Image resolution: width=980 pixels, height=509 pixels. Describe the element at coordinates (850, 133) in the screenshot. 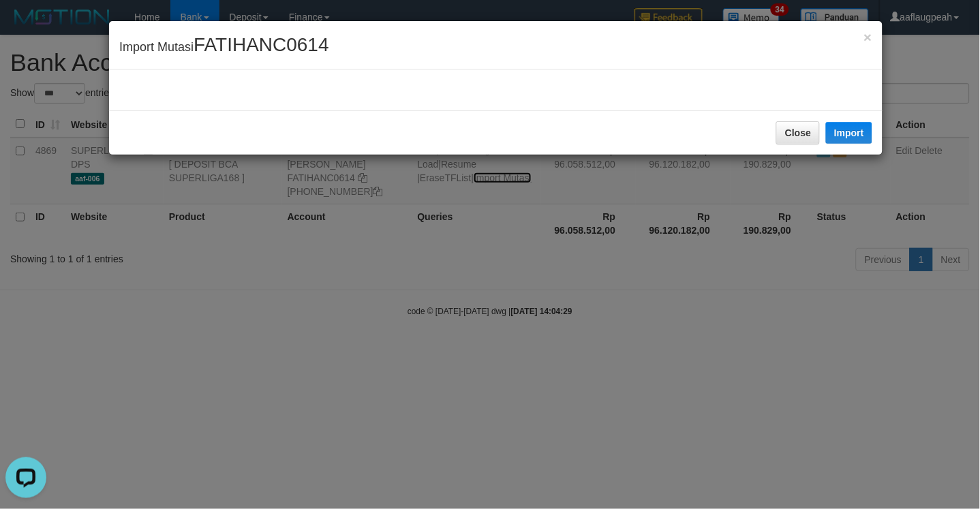

I see `button: Import` at that location.